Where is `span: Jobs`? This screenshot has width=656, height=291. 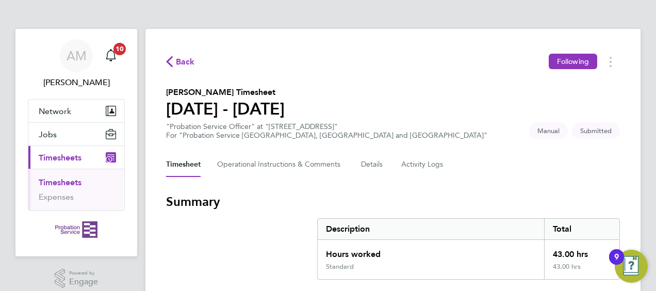 span: Jobs is located at coordinates (47, 134).